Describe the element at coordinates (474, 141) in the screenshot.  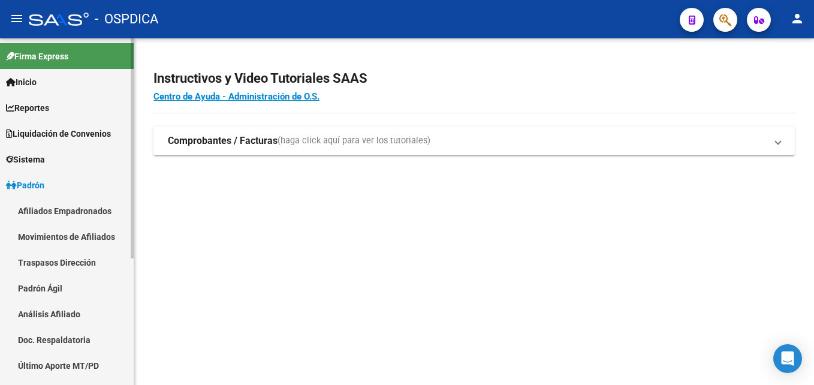
I see `mat-expansion-panel-header: Comprobantes / Facturas(haga click aquí para ver los tutoriales)` at that location.